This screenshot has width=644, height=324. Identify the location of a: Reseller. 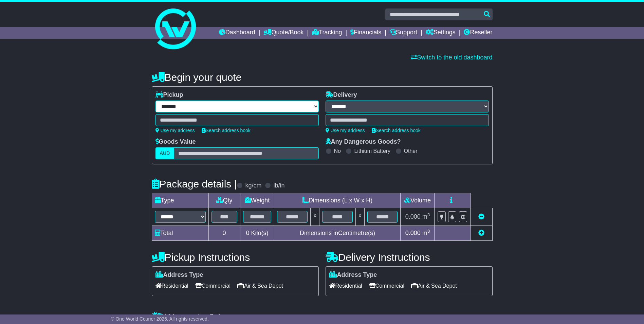
(478, 33).